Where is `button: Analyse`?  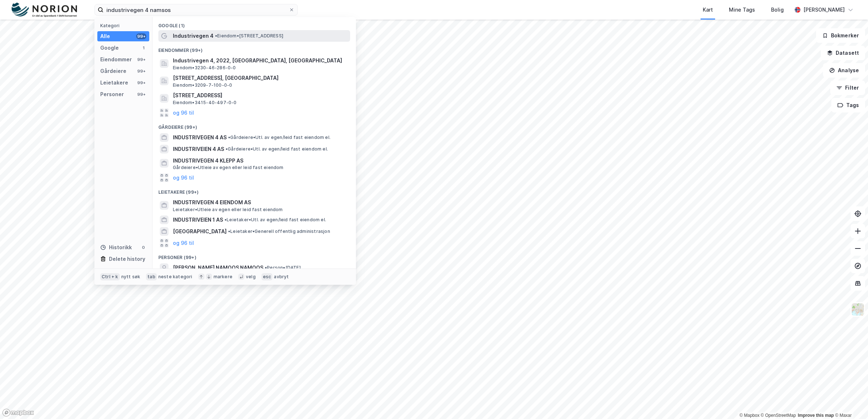 button: Analyse is located at coordinates (844, 70).